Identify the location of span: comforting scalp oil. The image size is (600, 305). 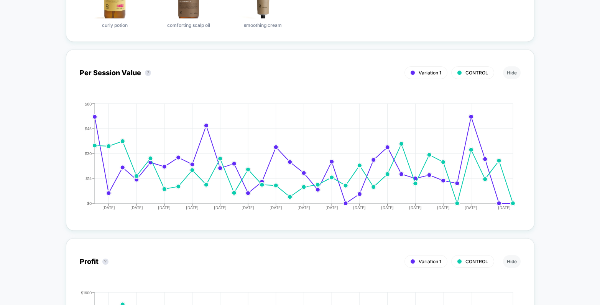
(188, 25).